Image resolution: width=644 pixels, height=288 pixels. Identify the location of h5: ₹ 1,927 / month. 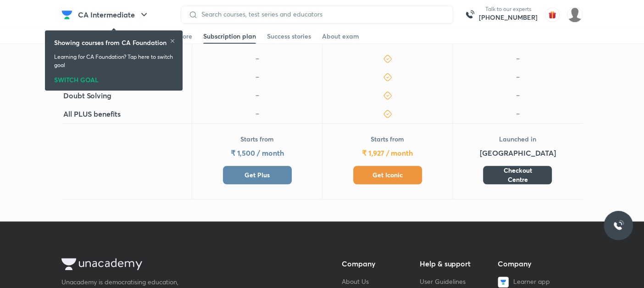
(387, 153).